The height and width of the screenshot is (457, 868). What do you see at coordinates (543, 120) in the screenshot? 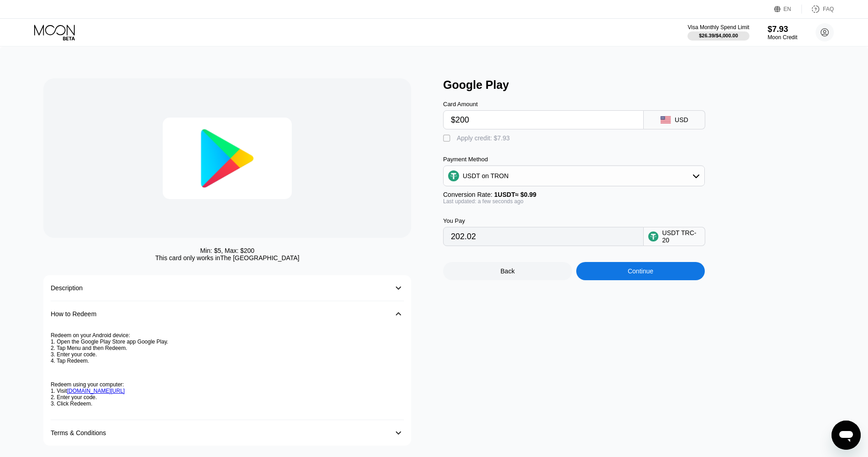
I see `input: $0.00` at bounding box center [543, 120].